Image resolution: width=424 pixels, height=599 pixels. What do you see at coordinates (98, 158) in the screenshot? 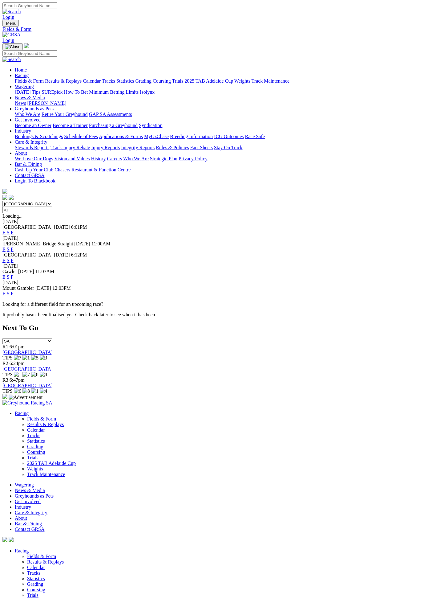
I see `a: History` at bounding box center [98, 158].